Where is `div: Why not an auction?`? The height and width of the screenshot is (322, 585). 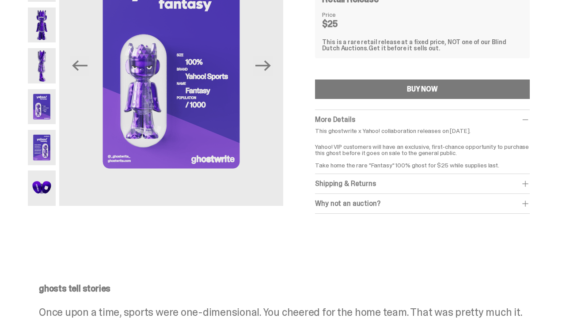
div: Why not an auction? is located at coordinates (422, 204).